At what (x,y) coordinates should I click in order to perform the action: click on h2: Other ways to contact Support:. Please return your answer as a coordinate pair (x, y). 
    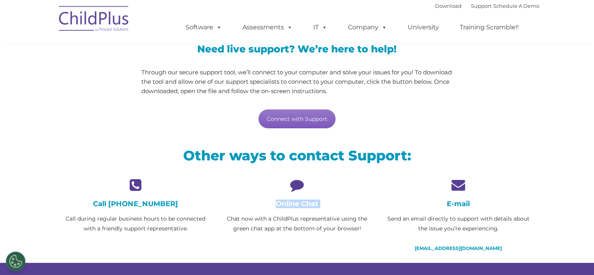
    Looking at the image, I should click on (297, 155).